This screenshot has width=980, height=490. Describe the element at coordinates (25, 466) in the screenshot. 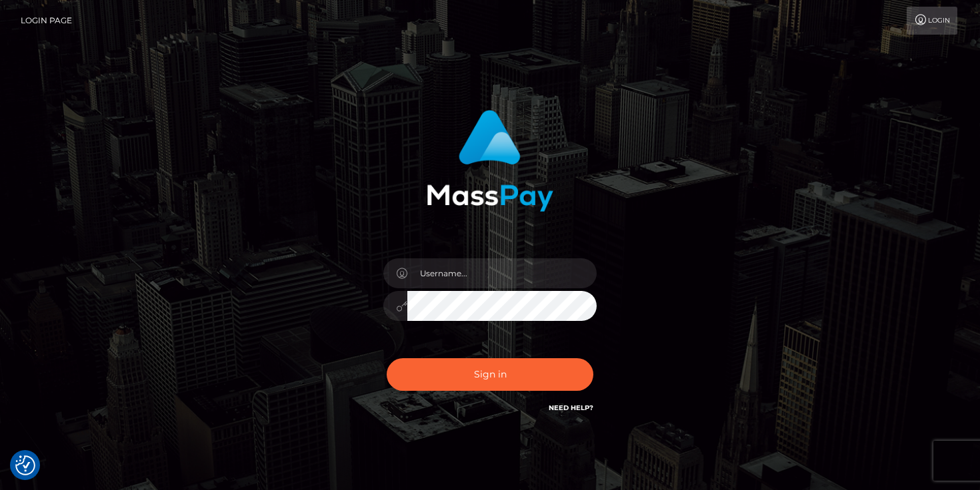

I see `button: Consent Preferences` at that location.